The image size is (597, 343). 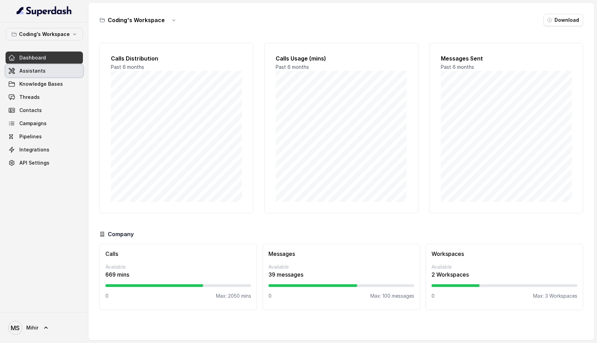 I want to click on a: Integrations, so click(x=44, y=150).